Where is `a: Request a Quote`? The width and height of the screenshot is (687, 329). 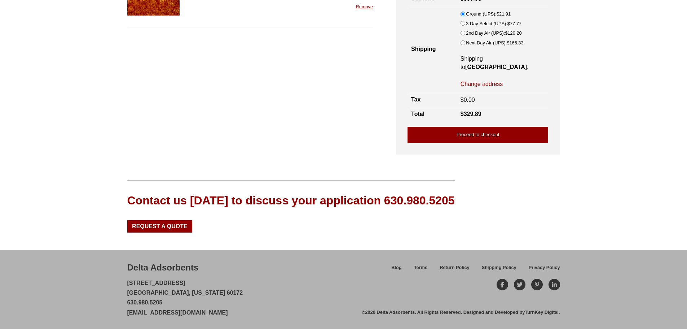
a: Request a Quote is located at coordinates (160, 226).